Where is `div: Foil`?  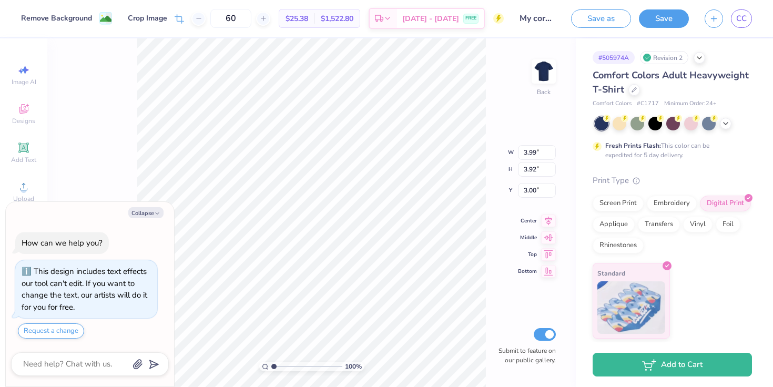
div: Foil is located at coordinates (728, 225).